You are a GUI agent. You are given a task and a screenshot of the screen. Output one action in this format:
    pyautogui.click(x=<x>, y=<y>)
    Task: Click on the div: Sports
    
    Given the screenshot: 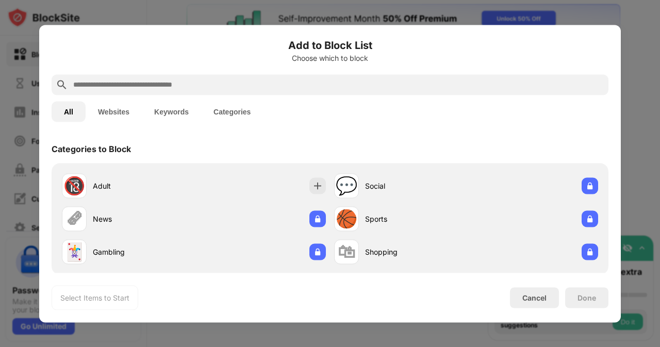 What is the action you would take?
    pyautogui.click(x=415, y=219)
    